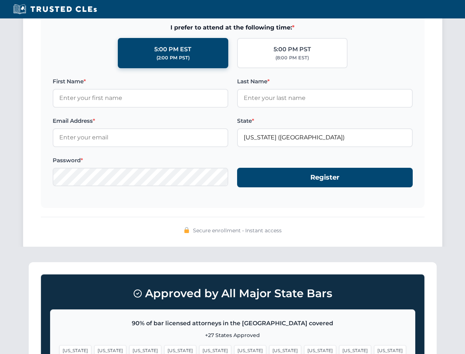  Describe the element at coordinates (325, 121) in the screenshot. I see `label: State` at that location.